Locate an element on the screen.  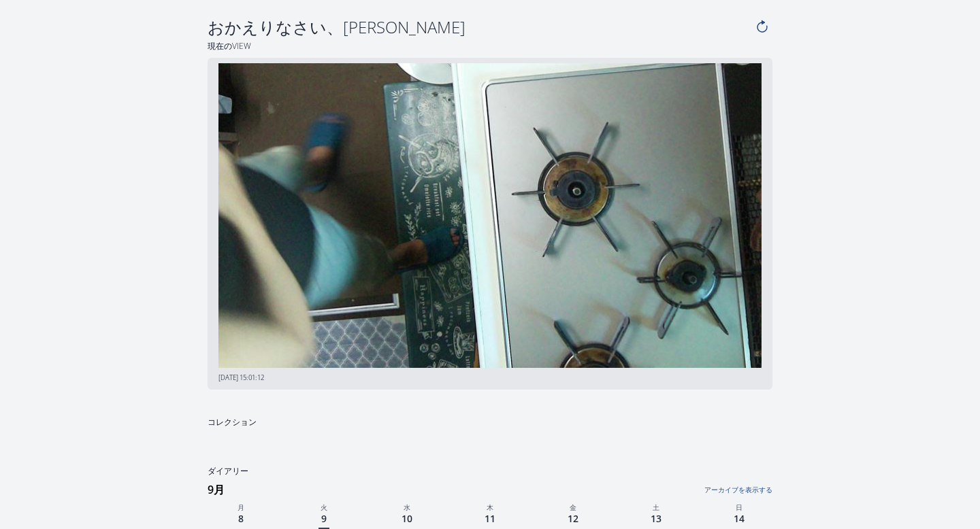
h2: ダイアリー is located at coordinates (489, 471).